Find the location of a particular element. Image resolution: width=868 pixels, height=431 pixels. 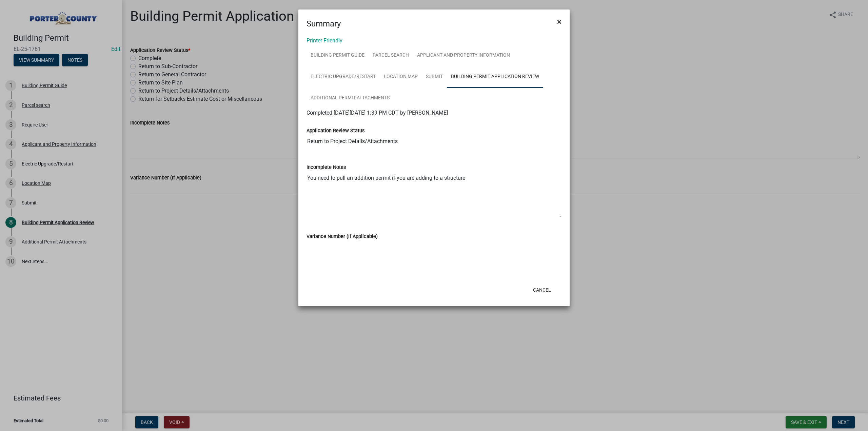

label: Incomplete Notes is located at coordinates (326, 168).